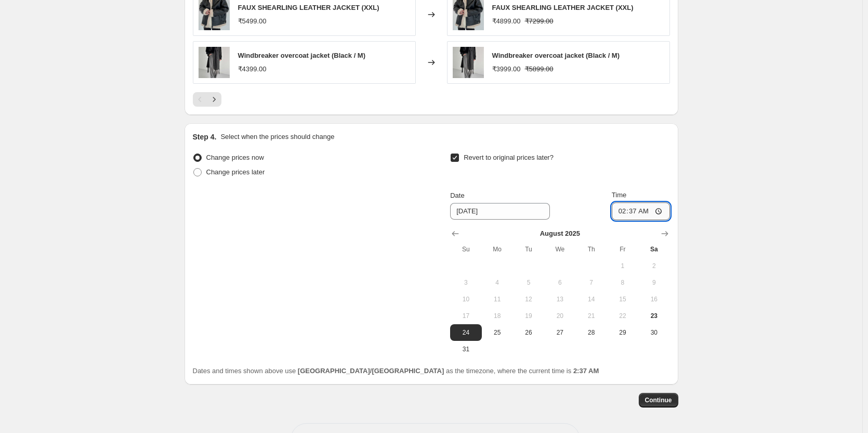 The width and height of the screenshot is (868, 433). What do you see at coordinates (529, 299) in the screenshot?
I see `button: Tuesday August 12 2025` at bounding box center [529, 299].